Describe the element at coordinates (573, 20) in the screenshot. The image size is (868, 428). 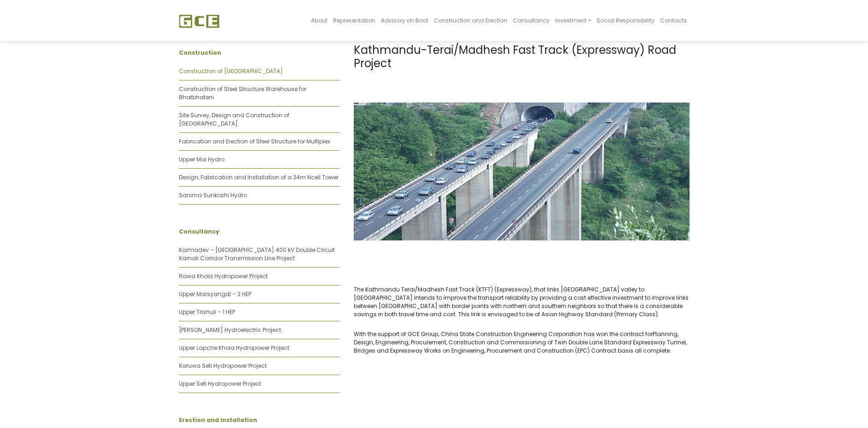
I see `a: Investment` at that location.